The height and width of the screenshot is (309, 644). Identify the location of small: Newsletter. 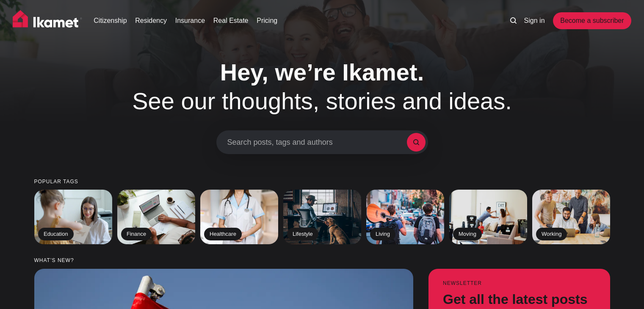
(519, 284).